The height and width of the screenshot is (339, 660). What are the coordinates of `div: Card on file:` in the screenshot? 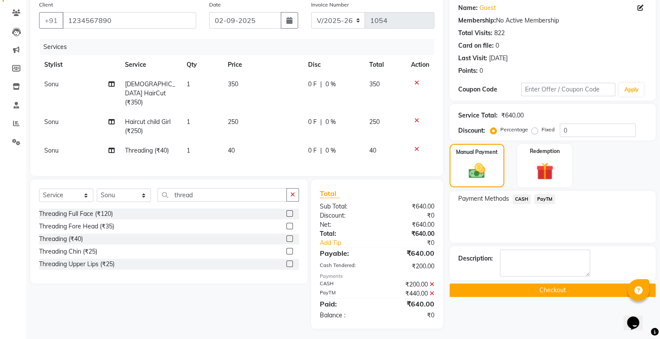 It's located at (476, 46).